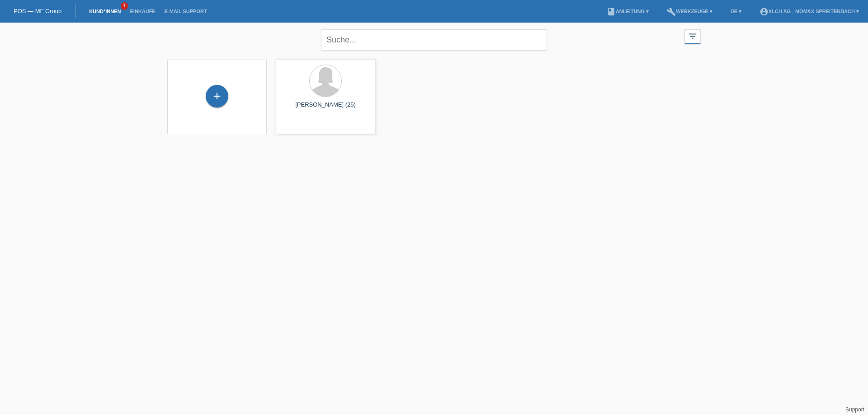  What do you see at coordinates (693, 36) in the screenshot?
I see `i: filter_list` at bounding box center [693, 36].